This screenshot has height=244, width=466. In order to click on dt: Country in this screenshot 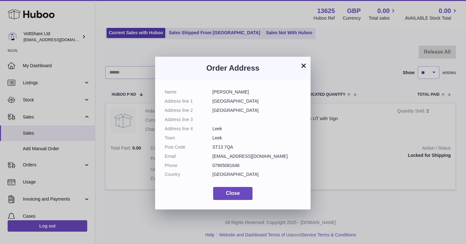, I will do `click(188, 174)`.